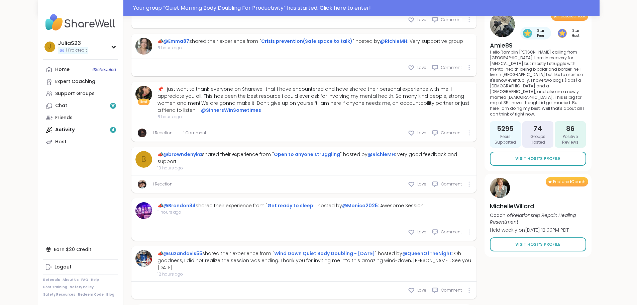 The image size is (637, 305). I want to click on span: 86, so click(570, 128).